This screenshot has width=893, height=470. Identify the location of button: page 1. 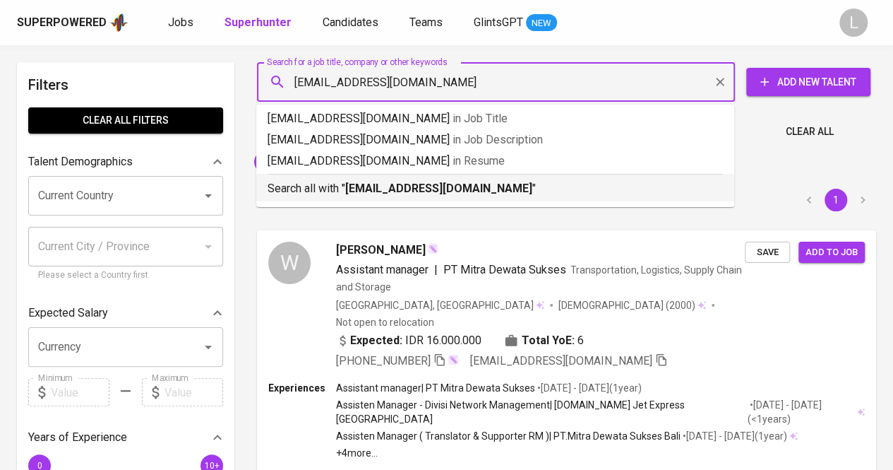
(836, 200).